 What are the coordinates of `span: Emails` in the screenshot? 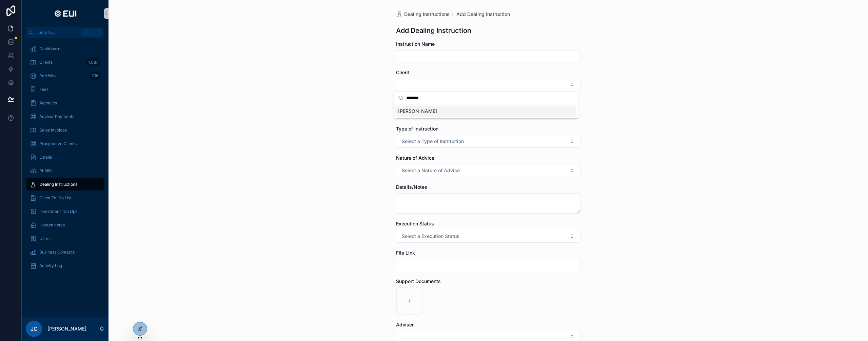 It's located at (45, 158).